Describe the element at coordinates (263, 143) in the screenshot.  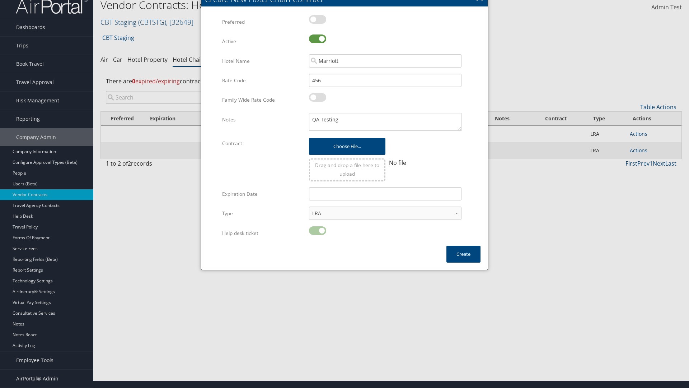
I see `label: Contract` at that location.